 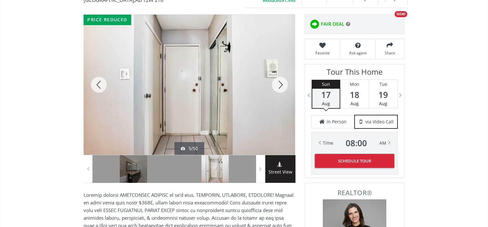 I want to click on span: 18, so click(x=354, y=95).